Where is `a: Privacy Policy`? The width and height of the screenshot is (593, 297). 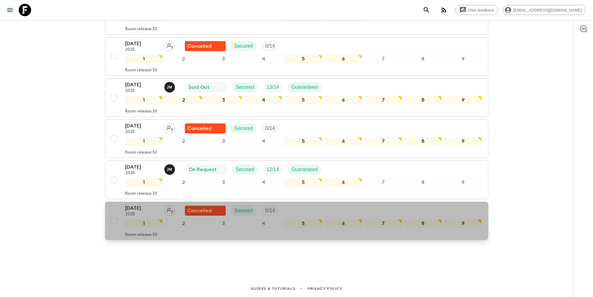
a: Privacy Policy is located at coordinates (325, 288).